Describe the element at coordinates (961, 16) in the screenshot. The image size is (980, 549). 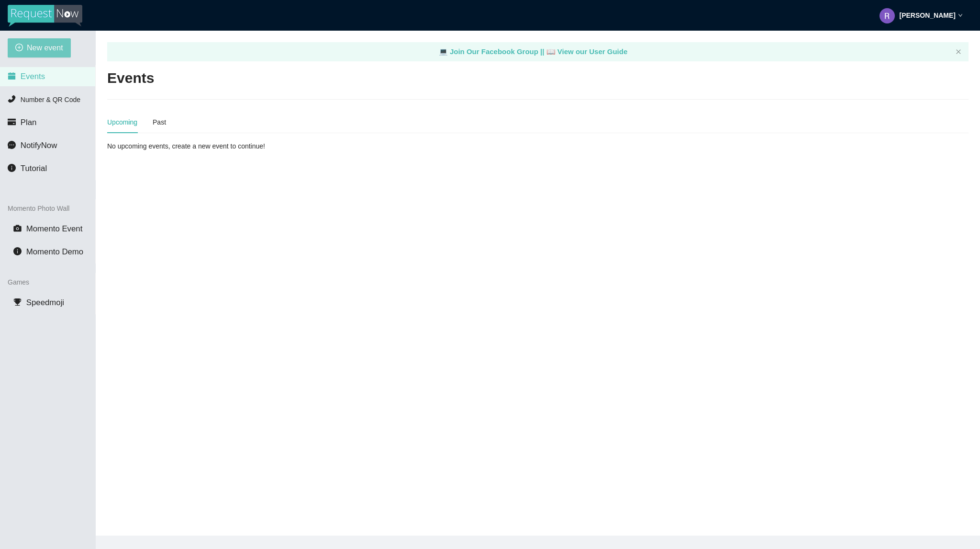
I see `span: down` at that location.